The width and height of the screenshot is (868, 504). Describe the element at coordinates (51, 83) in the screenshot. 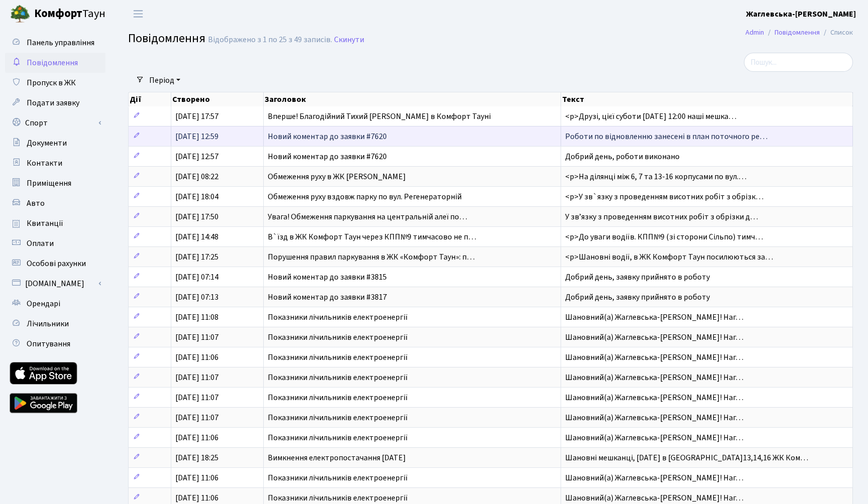

I see `span: Пропуск в ЖК` at that location.